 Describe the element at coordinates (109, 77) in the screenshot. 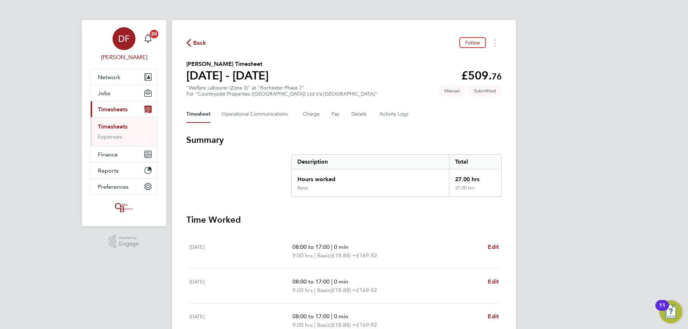

I see `span: Network` at that location.